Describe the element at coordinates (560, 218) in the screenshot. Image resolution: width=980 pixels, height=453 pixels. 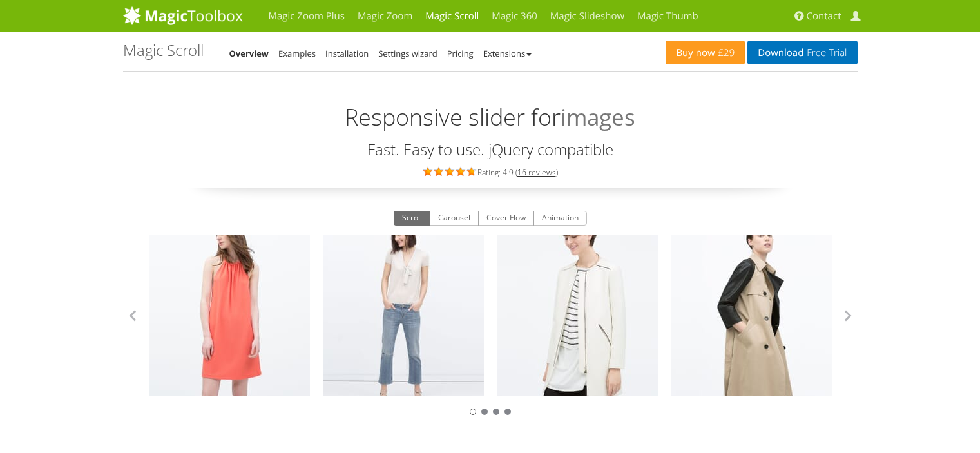
I see `button: Animation` at that location.